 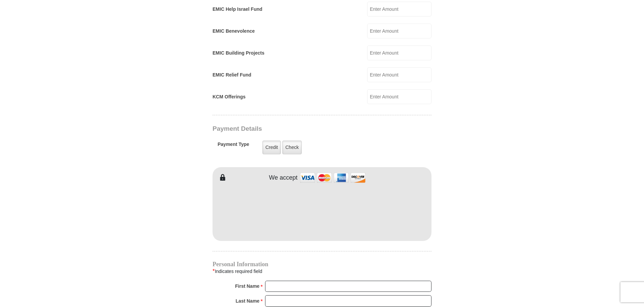 What do you see at coordinates (248, 301) in the screenshot?
I see `strong: Last Name` at bounding box center [248, 301].